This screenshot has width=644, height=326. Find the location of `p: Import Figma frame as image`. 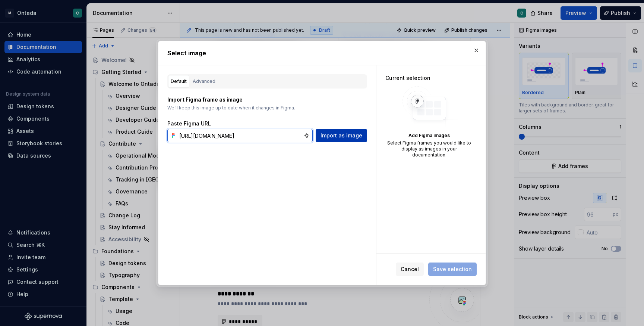

p: Import Figma frame as image is located at coordinates (267, 100).